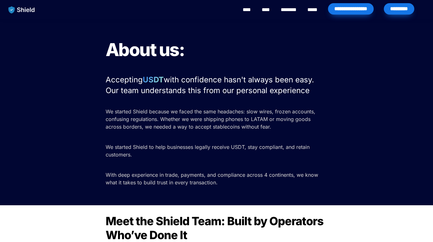 The image size is (433, 242). What do you see at coordinates (22, 10) in the screenshot?
I see `img: website logo` at bounding box center [22, 10].